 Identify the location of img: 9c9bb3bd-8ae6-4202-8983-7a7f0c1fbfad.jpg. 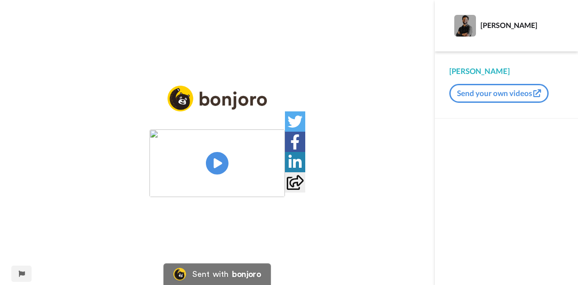
(217, 164).